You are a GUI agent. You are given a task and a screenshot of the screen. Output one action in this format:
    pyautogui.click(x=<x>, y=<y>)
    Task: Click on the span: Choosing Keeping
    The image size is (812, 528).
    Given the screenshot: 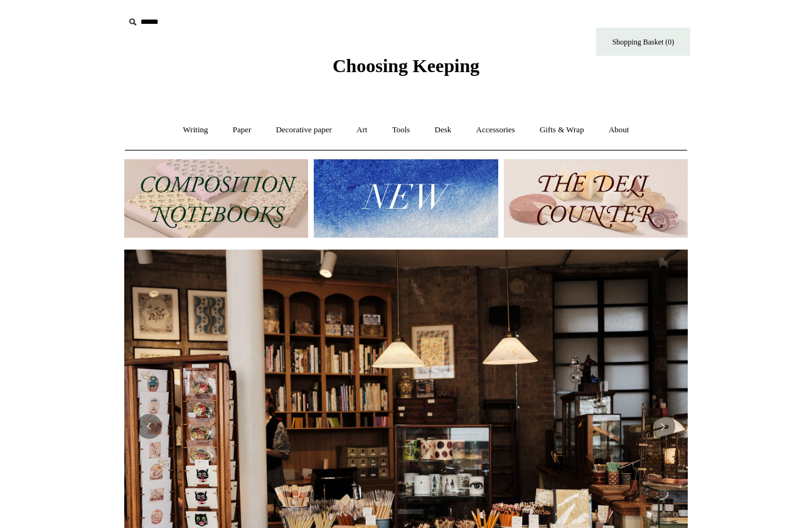 What is the action you would take?
    pyautogui.click(x=406, y=65)
    